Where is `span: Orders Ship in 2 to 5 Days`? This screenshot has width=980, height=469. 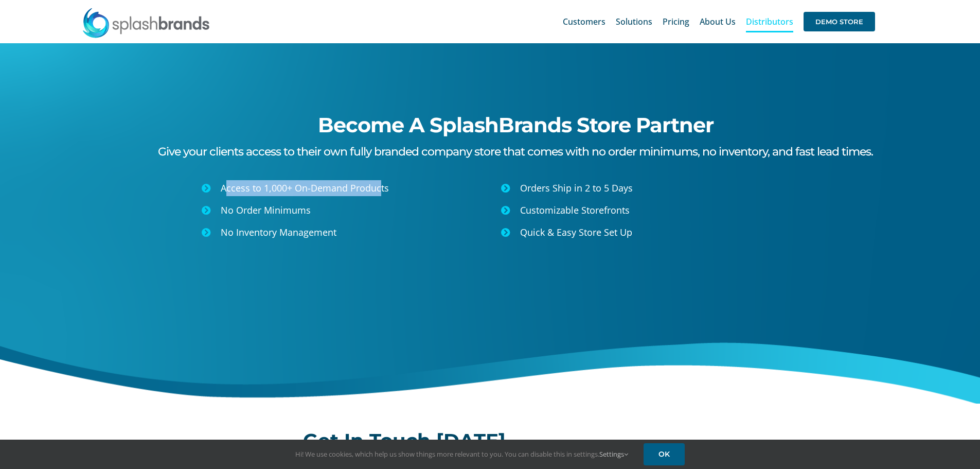 span: Orders Ship in 2 to 5 Days is located at coordinates (576, 188).